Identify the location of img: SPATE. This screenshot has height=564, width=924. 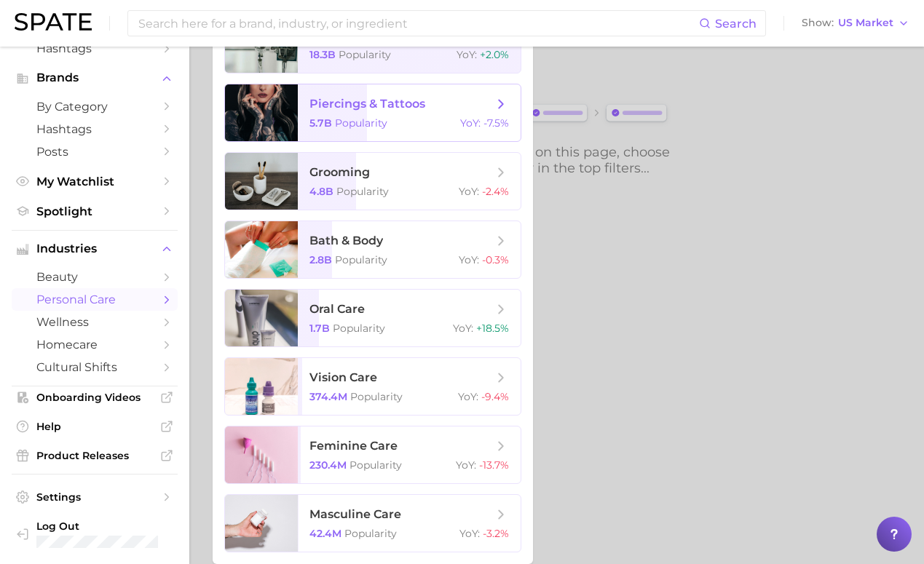
(53, 22).